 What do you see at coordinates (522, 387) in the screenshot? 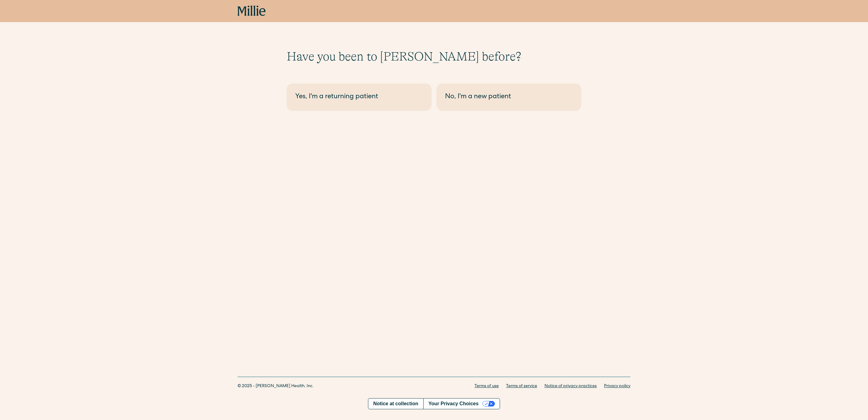
I see `a: Terms of service` at bounding box center [522, 387].